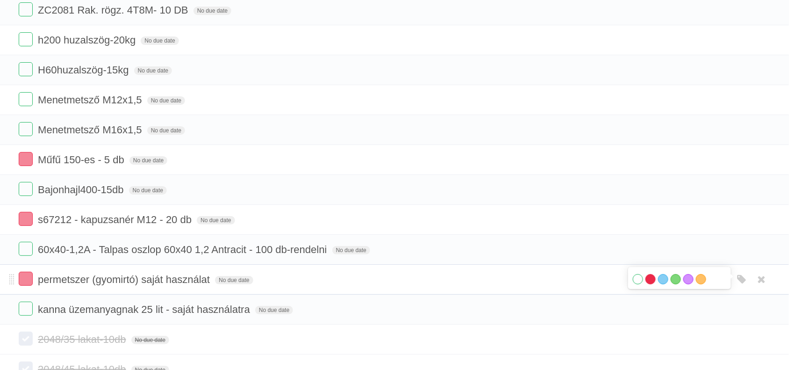 Image resolution: width=789 pixels, height=370 pixels. What do you see at coordinates (663, 279) in the screenshot?
I see `label: Blue` at bounding box center [663, 279].